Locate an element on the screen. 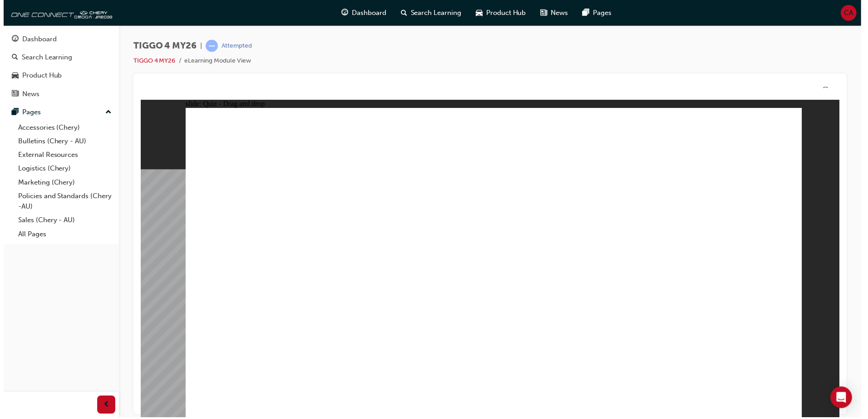  span: learningRecordVerb_ATTEMPT-icon is located at coordinates (209, 46).